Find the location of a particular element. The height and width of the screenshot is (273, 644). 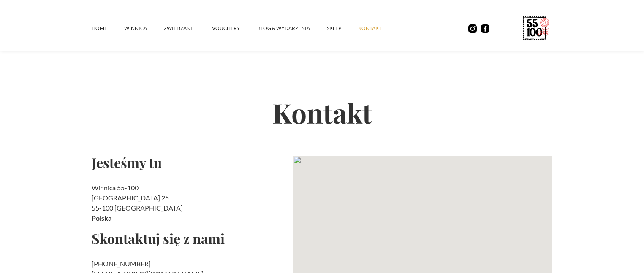

a: vouchery is located at coordinates (234, 28).